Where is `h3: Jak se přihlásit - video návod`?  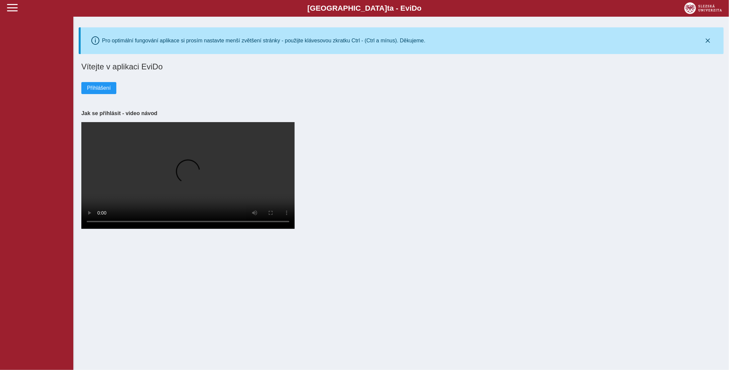
h3: Jak se přihlásit - video návod is located at coordinates (401, 113).